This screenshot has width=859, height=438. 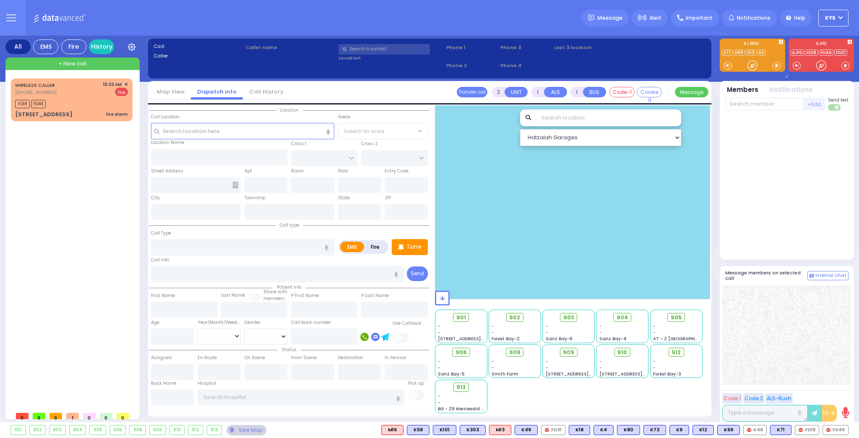 I want to click on span: Help, so click(x=799, y=18).